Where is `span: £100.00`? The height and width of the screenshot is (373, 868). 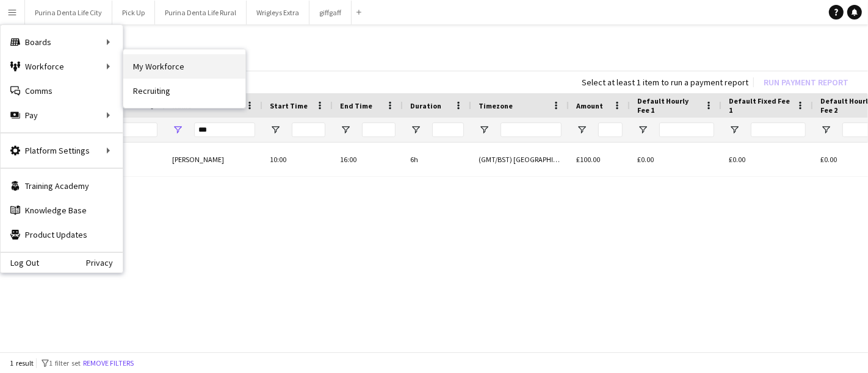 span: £100.00 is located at coordinates (588, 159).